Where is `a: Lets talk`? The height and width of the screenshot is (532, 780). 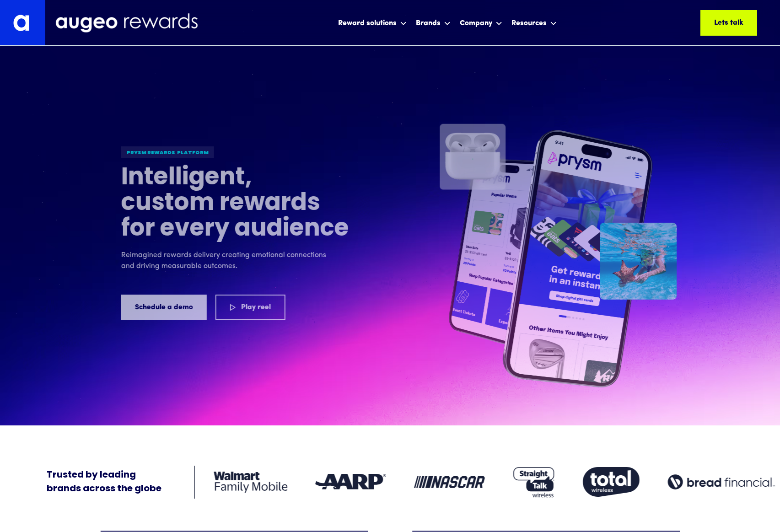 a: Lets talk is located at coordinates (729, 23).